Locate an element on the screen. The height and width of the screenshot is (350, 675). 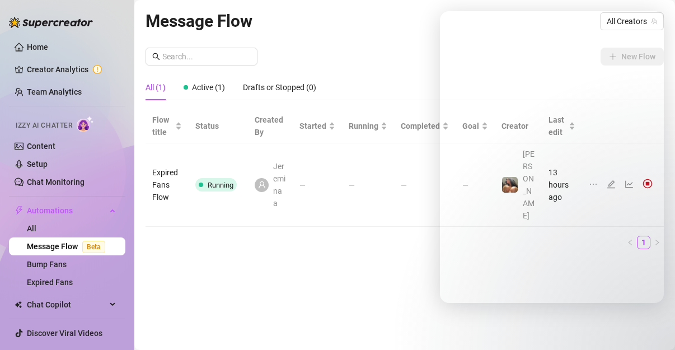
span: thunderbolt is located at coordinates (19, 211).